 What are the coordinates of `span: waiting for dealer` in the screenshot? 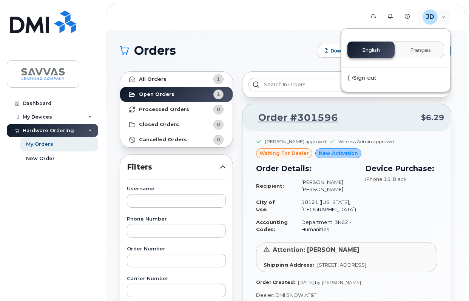 It's located at (284, 153).